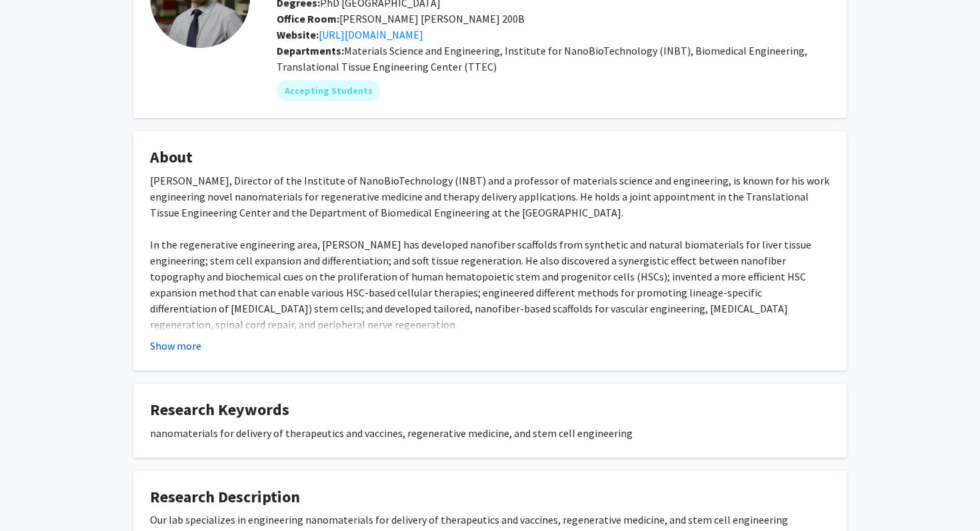 The width and height of the screenshot is (980, 531). Describe the element at coordinates (297, 34) in the screenshot. I see `b: Website:` at that location.